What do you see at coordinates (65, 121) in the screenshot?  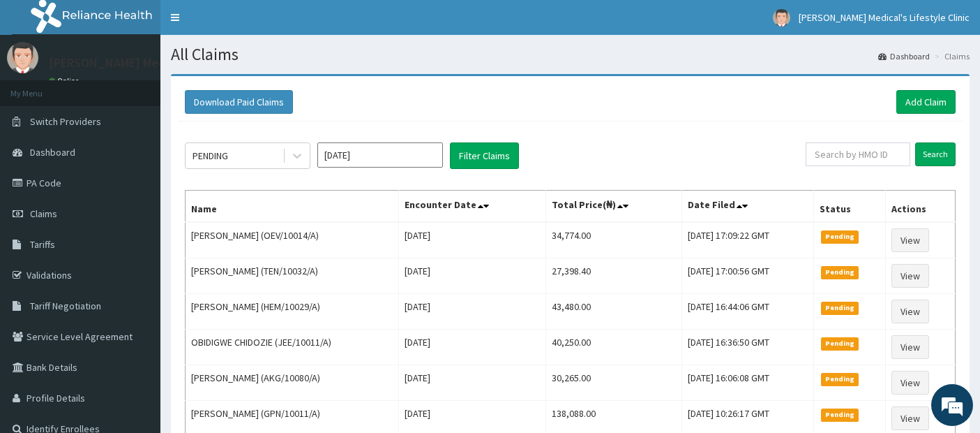 I see `span: Switch Providers` at bounding box center [65, 121].